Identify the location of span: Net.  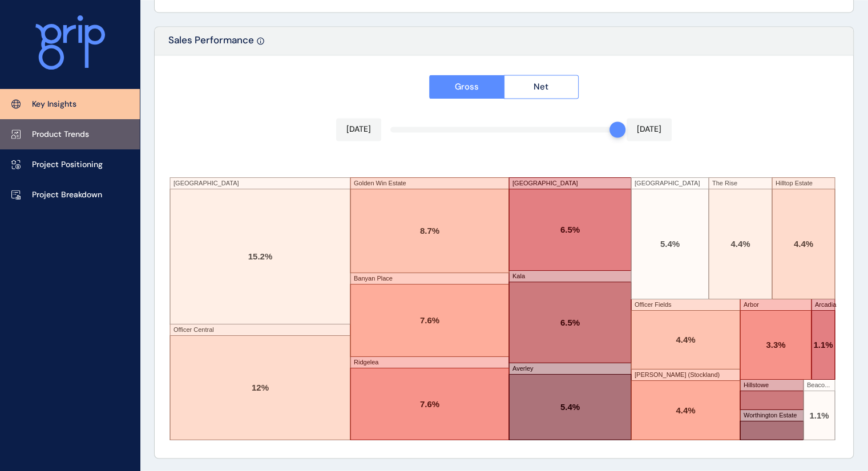
(541, 87).